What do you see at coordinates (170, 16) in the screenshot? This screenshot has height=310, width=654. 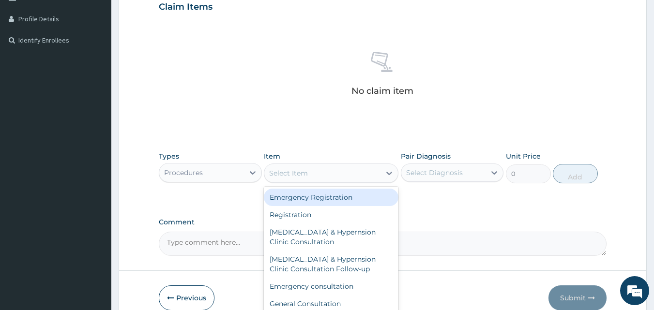 I see `div: Minimize live chat window` at bounding box center [170, 16].